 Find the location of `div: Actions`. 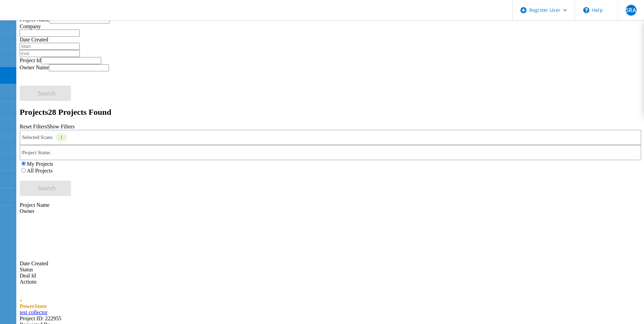

div: Actions is located at coordinates (330, 281).